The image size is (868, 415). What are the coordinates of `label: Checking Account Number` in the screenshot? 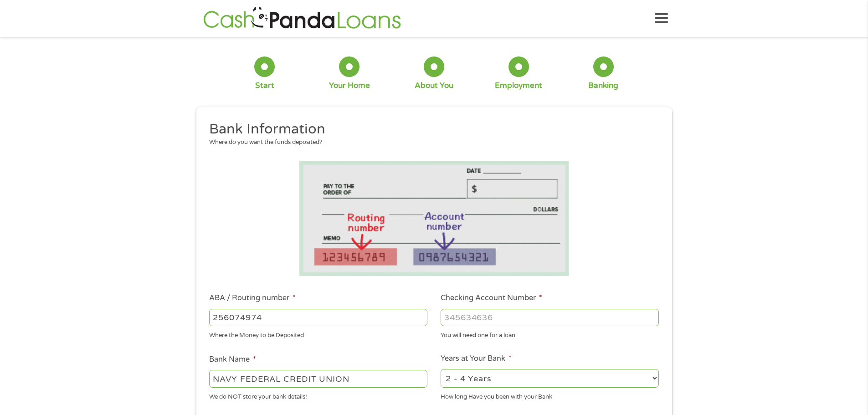 It's located at (491, 298).